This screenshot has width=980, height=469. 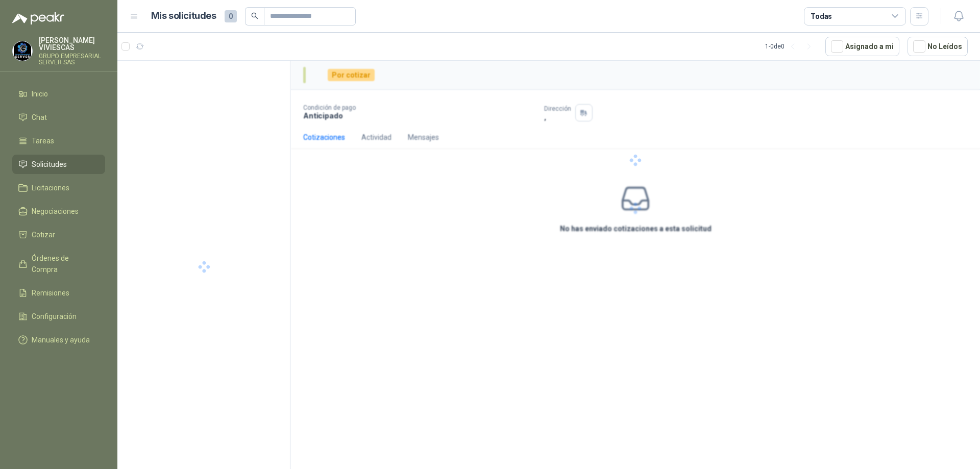 I want to click on img: Logo peakr, so click(x=38, y=19).